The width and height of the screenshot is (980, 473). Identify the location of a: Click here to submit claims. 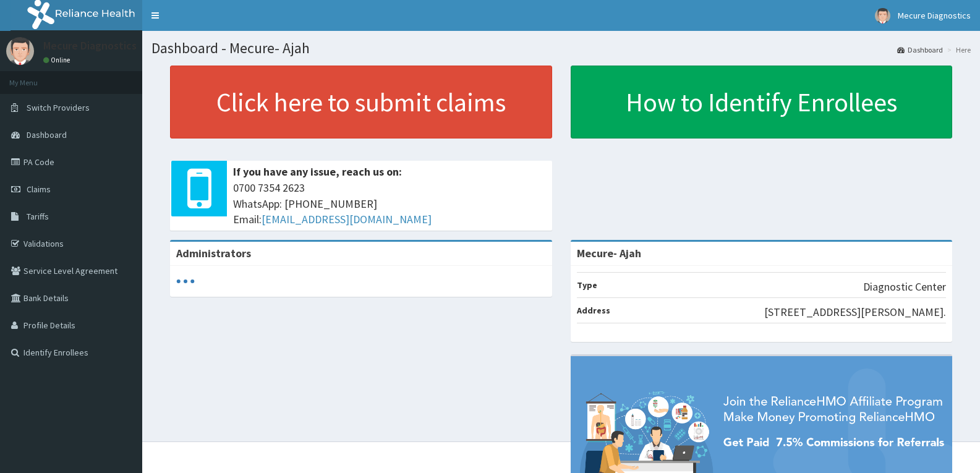
(361, 102).